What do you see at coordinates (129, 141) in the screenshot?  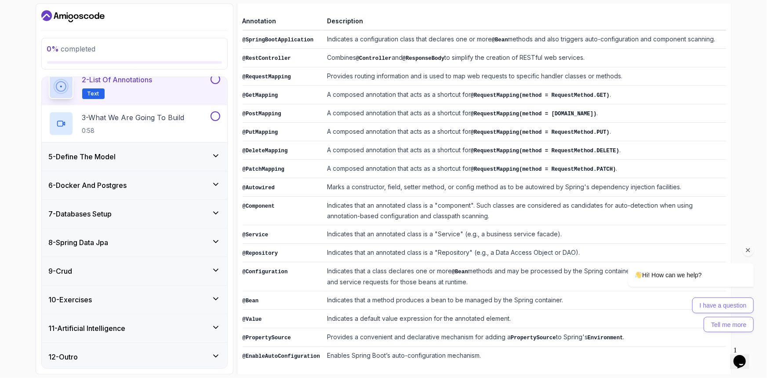 I see `button: Tell me more` at bounding box center [129, 141].